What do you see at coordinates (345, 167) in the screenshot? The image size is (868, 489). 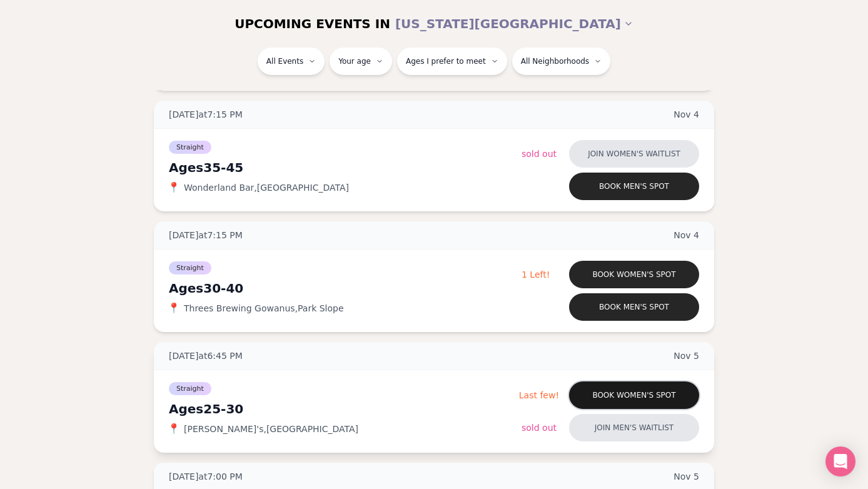 I see `div: Ages 35-45` at bounding box center [345, 167].